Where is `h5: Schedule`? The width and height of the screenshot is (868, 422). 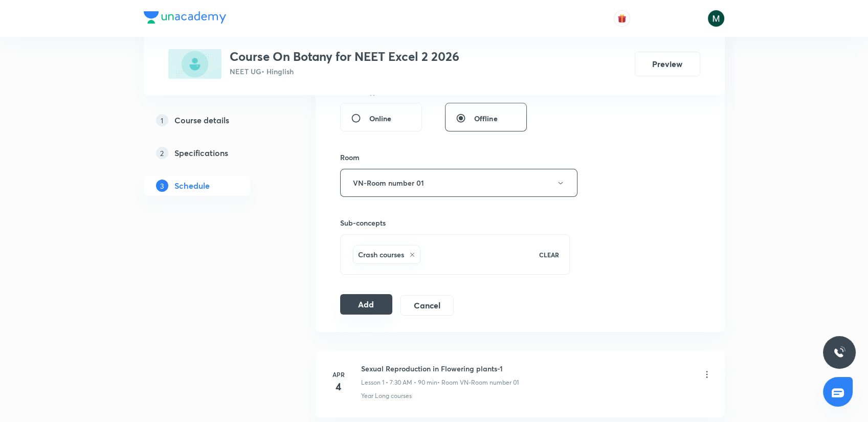 h5: Schedule is located at coordinates (192, 185).